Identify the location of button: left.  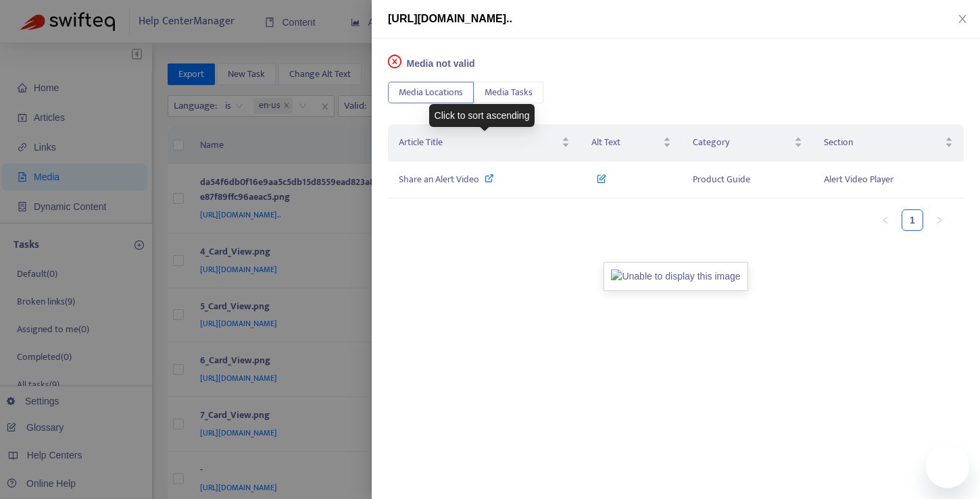
(886, 220).